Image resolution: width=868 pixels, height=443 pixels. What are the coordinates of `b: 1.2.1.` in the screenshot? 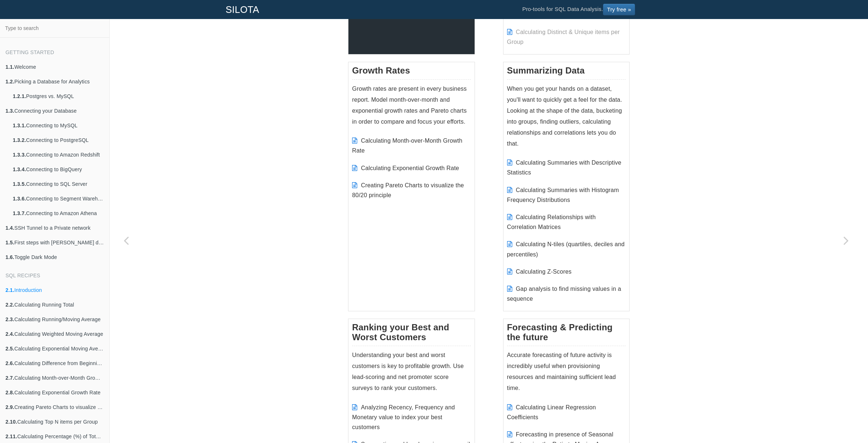 It's located at (20, 96).